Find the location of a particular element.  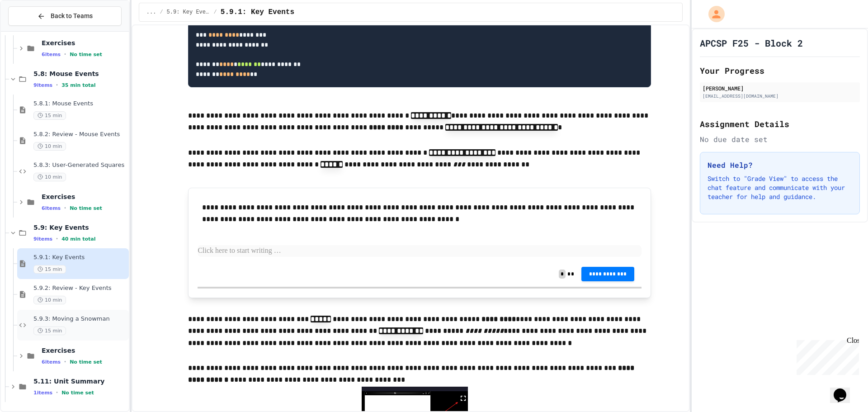

span: 1 items is located at coordinates (43, 393).